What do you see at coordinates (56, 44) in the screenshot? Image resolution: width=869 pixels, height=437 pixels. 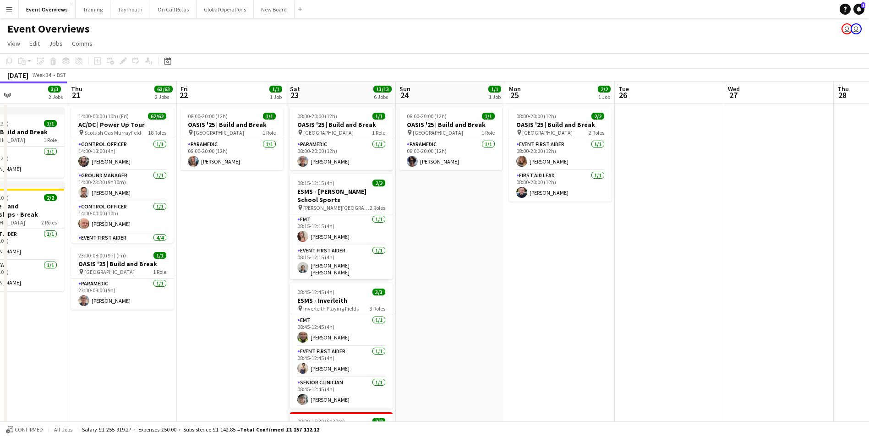 I see `span: Jobs` at bounding box center [56, 44].